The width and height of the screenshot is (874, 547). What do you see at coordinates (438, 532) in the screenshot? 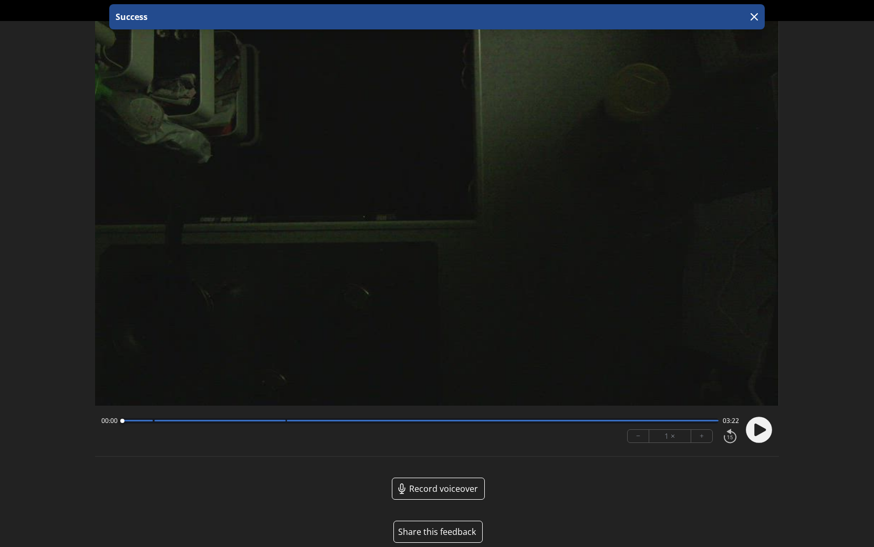
I see `button: Share this feedback` at bounding box center [438, 532].